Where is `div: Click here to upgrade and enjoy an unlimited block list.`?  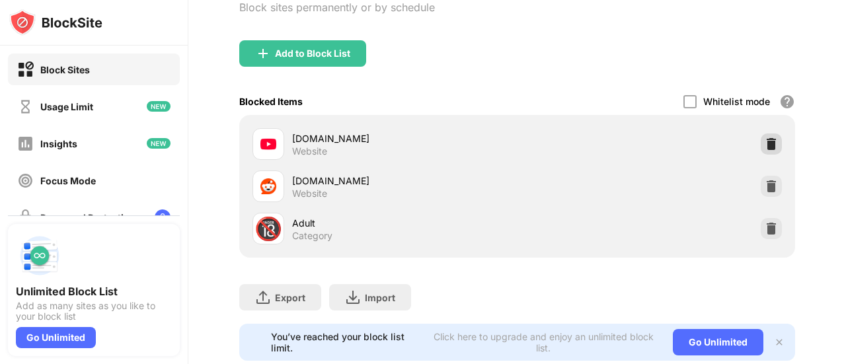 div: Click here to upgrade and enjoy an unlimited block list. is located at coordinates (544, 342).